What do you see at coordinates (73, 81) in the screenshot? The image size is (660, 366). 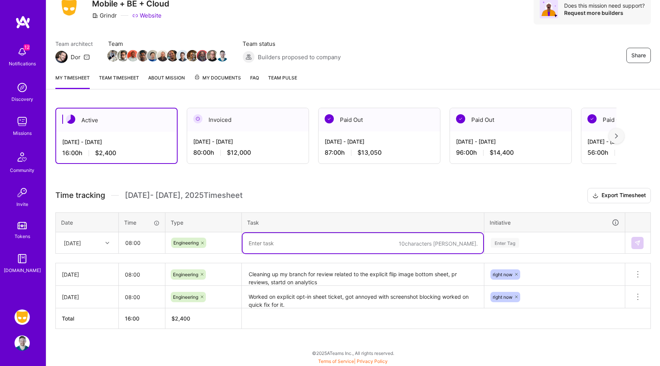 I see `a: My timesheet` at bounding box center [73, 81].